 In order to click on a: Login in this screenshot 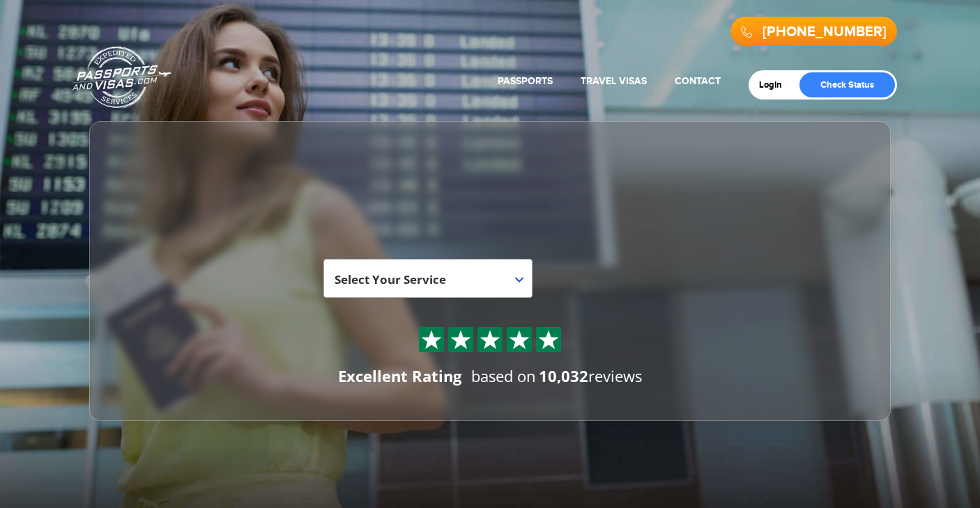, I will do `click(775, 85)`.